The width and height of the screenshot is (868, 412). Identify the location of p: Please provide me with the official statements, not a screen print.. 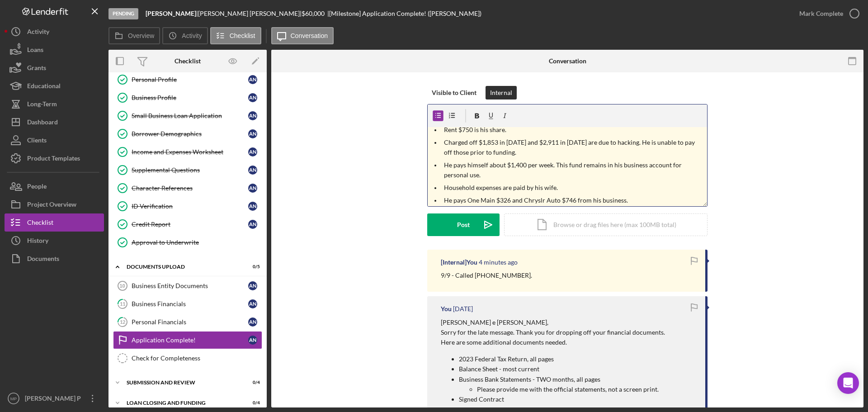
(571, 390).